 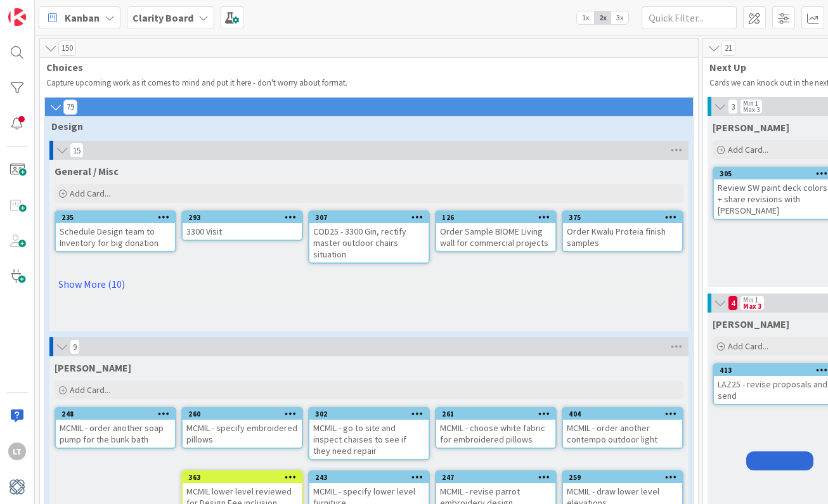 What do you see at coordinates (242, 226) in the screenshot?
I see `a: 2933300 Visit` at bounding box center [242, 226].